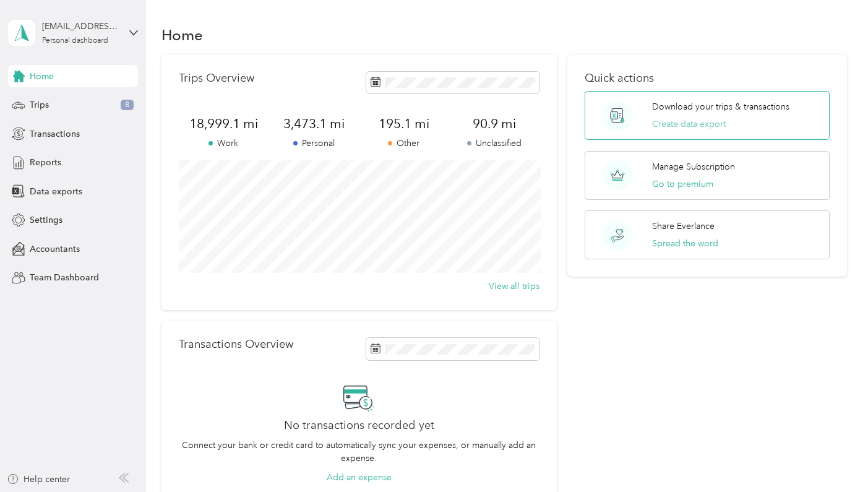 The image size is (868, 492). I want to click on p: Transactions Overview, so click(236, 344).